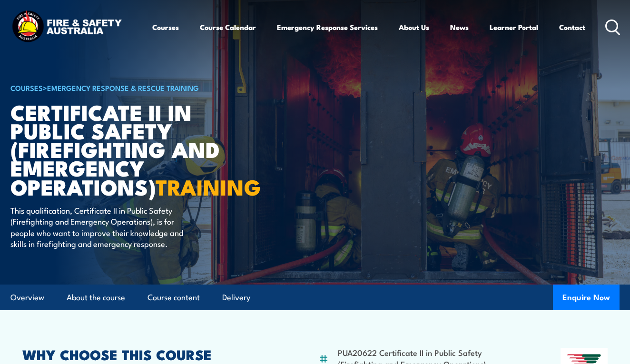  Describe the element at coordinates (97, 227) in the screenshot. I see `p: This qualification, Certificate II in Public Safety (Firefighting and Emergency Operations), is f...` at that location.